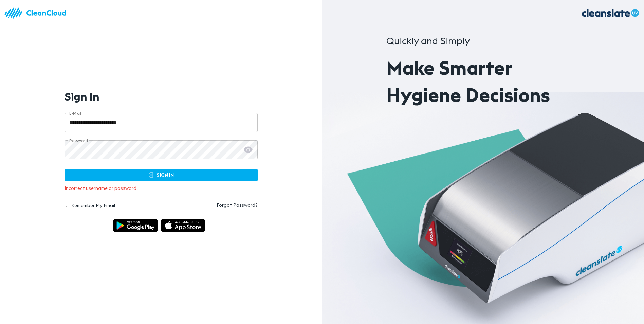 Image resolution: width=644 pixels, height=324 pixels. What do you see at coordinates (93, 206) in the screenshot?
I see `label: Remember My Email` at bounding box center [93, 206].